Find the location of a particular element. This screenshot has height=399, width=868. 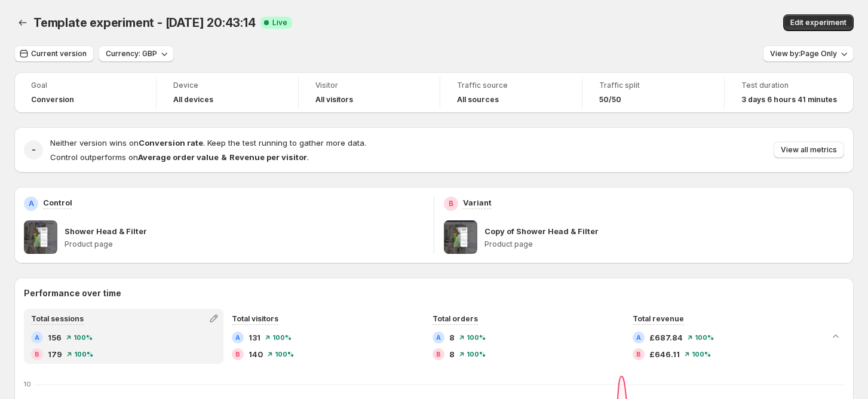

strong: Average order value is located at coordinates (178, 157).